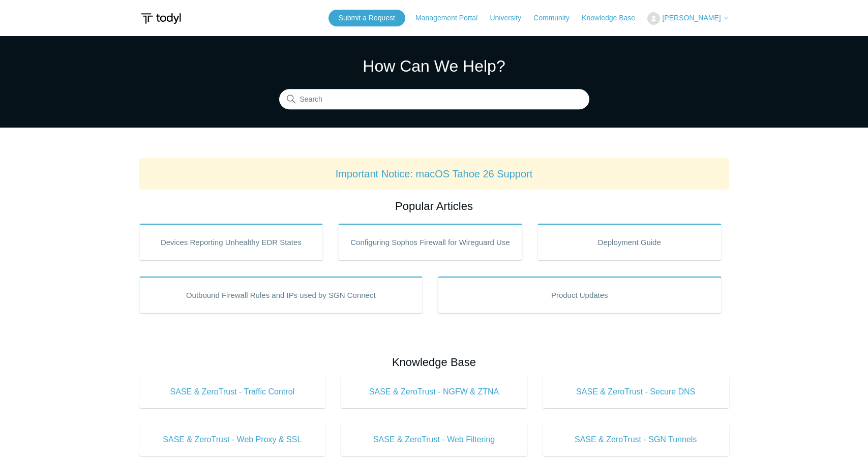 The width and height of the screenshot is (868, 460). I want to click on a: SASE & ZeroTrust - NGFW & ZTNA, so click(434, 392).